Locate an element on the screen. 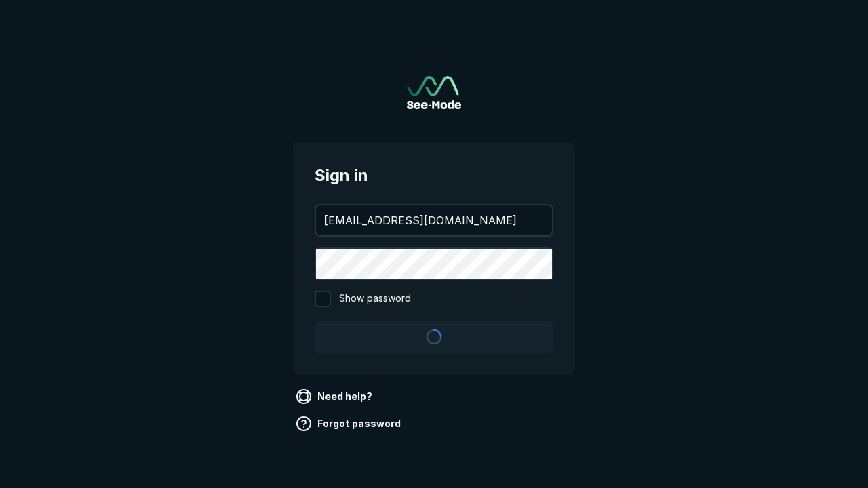 The height and width of the screenshot is (488, 868). img: See-Mode Logo is located at coordinates (434, 92).